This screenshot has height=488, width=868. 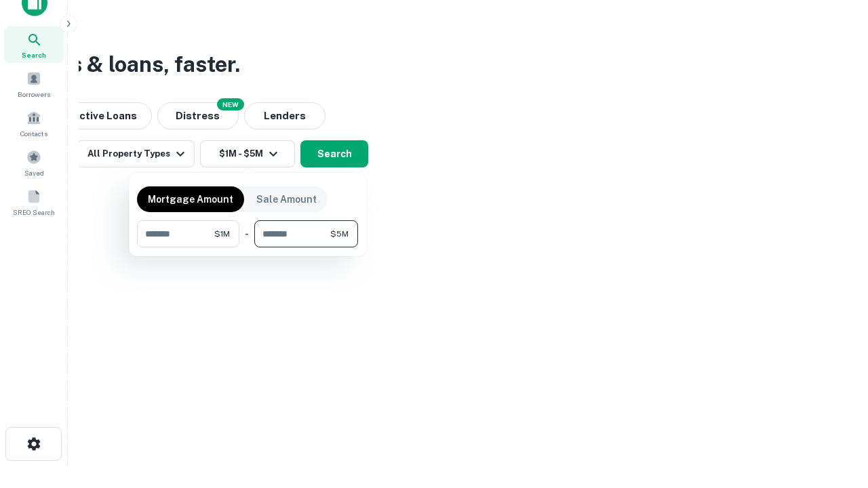 I want to click on p: Sale Amount, so click(x=286, y=199).